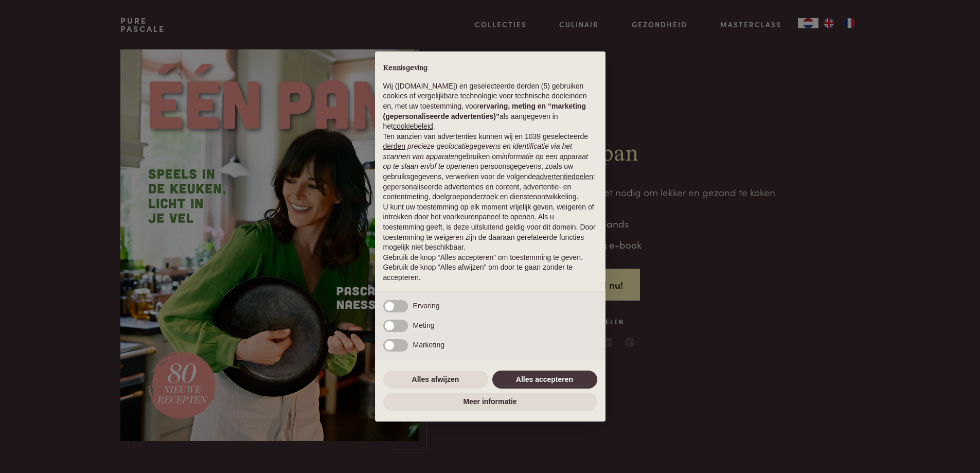 The image size is (980, 473). I want to click on span: Ervaring, so click(427, 306).